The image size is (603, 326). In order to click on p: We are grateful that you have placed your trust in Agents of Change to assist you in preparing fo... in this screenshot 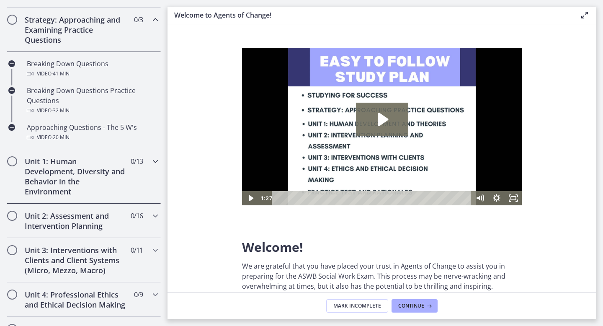, I will do `click(382, 276)`.